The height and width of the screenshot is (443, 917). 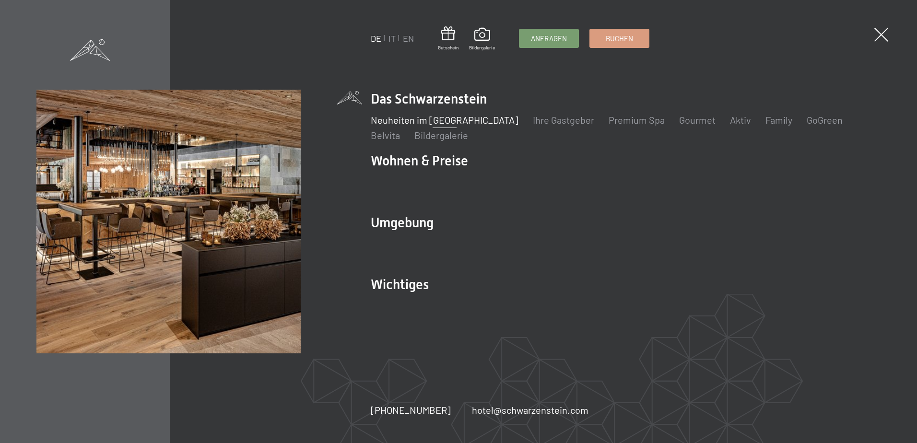 I want to click on span: Gutschein, so click(x=448, y=47).